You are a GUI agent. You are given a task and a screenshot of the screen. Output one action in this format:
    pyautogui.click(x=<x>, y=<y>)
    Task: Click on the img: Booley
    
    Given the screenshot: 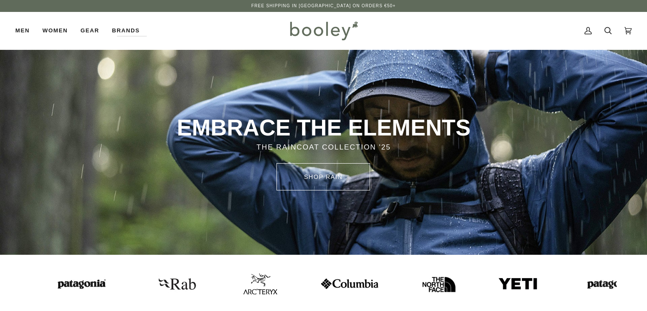 What is the action you would take?
    pyautogui.click(x=323, y=31)
    